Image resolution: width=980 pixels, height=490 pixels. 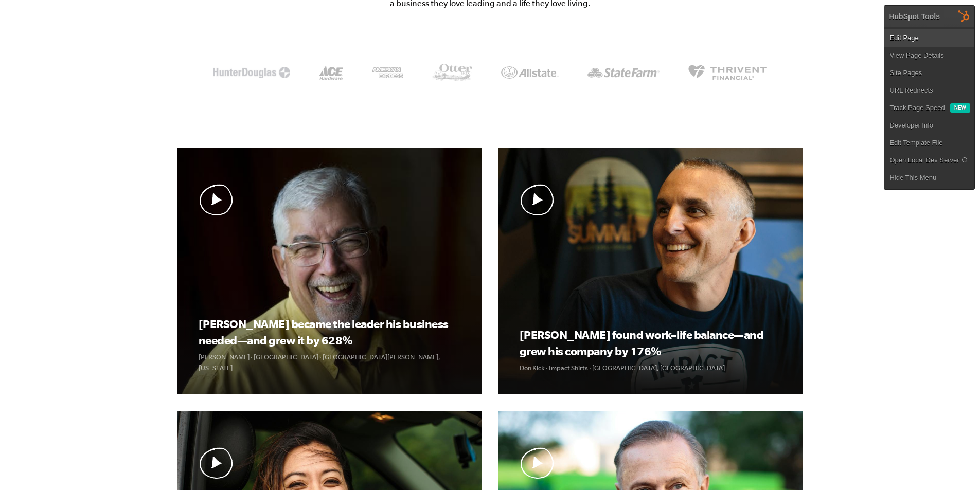 What do you see at coordinates (916, 108) in the screenshot?
I see `a: Track Page Speed` at bounding box center [916, 108].